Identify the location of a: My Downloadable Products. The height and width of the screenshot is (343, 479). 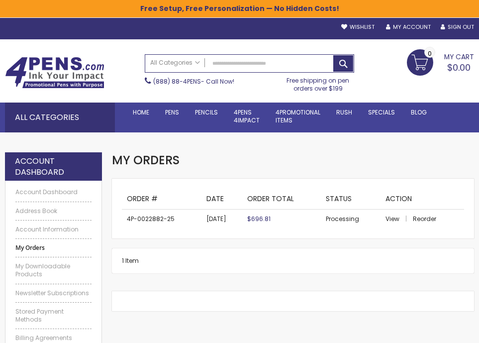
(53, 270).